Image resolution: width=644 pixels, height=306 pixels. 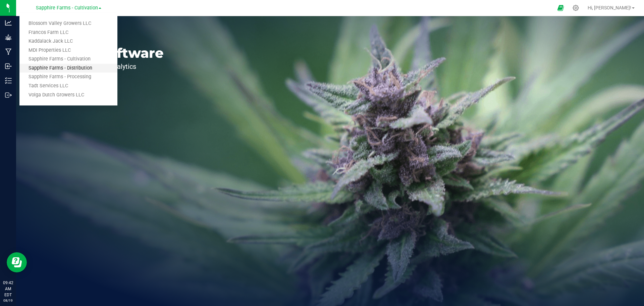 What do you see at coordinates (69, 77) in the screenshot?
I see `a: Sapphire Farms - Processing` at bounding box center [69, 77].